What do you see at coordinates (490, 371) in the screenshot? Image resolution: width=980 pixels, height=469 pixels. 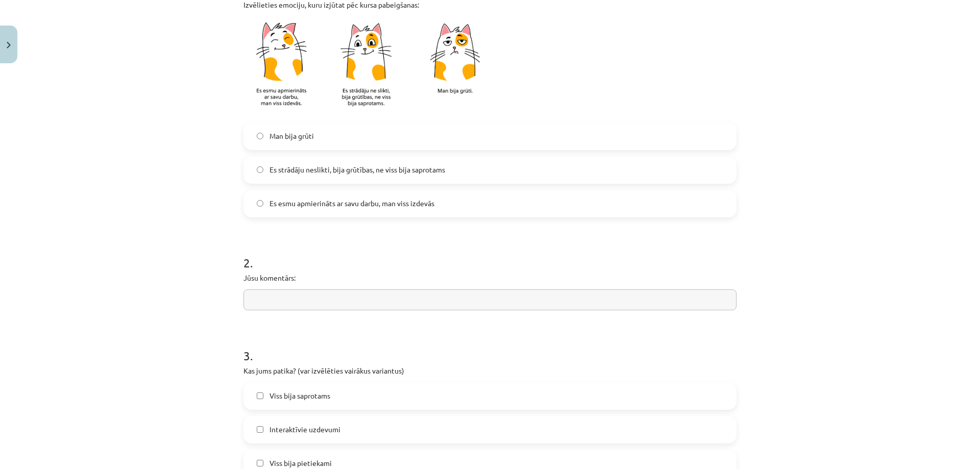 I see `p: Kas jums patika? (var izvēlēties vairākus variantus)` at bounding box center [490, 371].